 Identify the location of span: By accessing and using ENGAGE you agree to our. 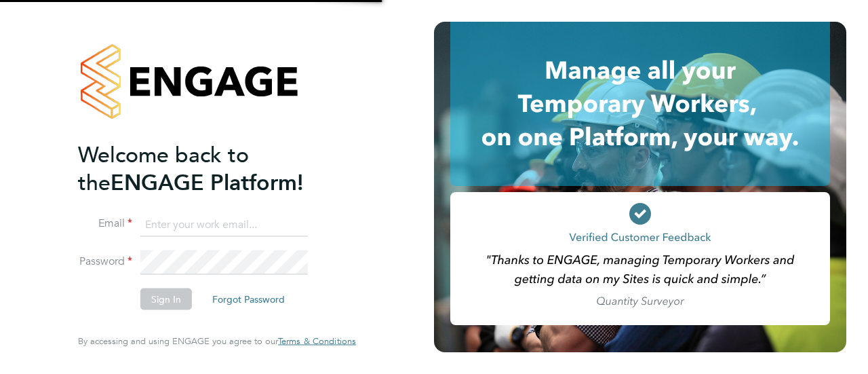
(217, 341).